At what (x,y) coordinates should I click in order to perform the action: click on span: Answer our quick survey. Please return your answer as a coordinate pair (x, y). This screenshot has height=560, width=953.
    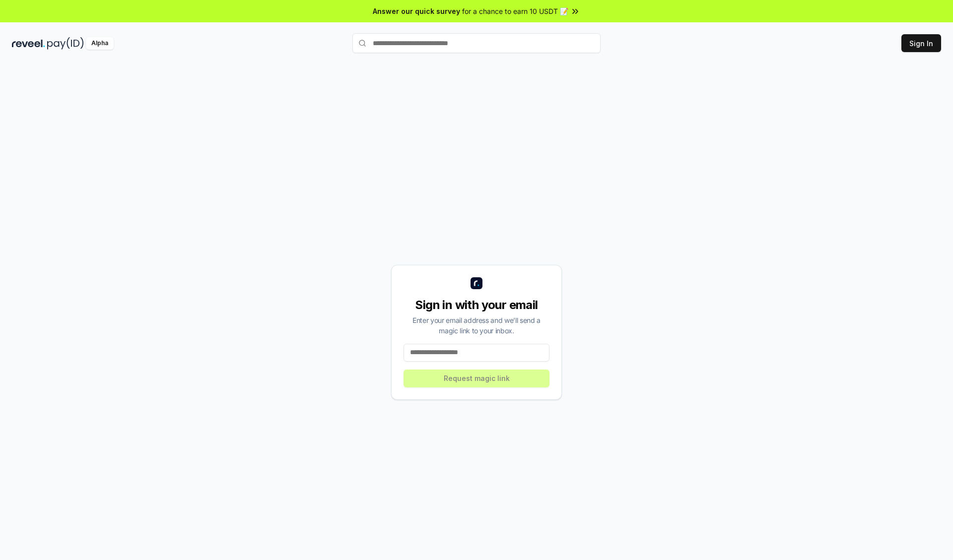
    Looking at the image, I should click on (417, 11).